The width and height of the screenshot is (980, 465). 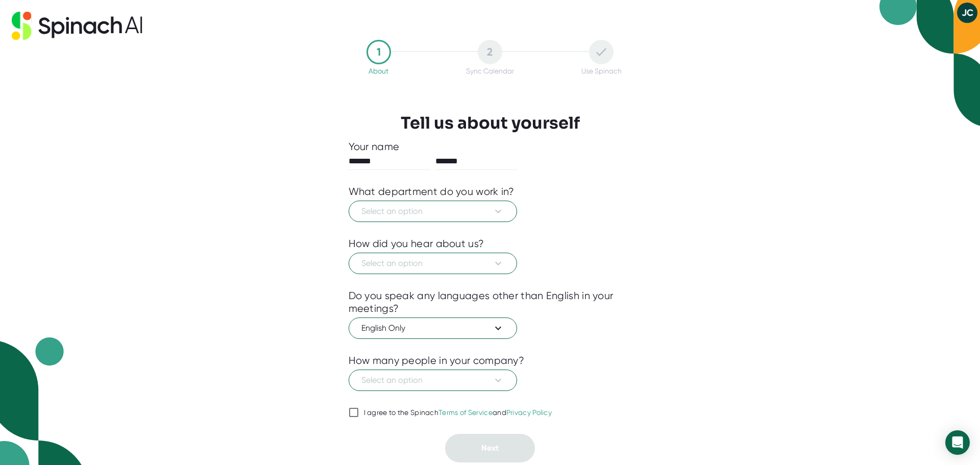 I want to click on button: English Only, so click(x=433, y=328).